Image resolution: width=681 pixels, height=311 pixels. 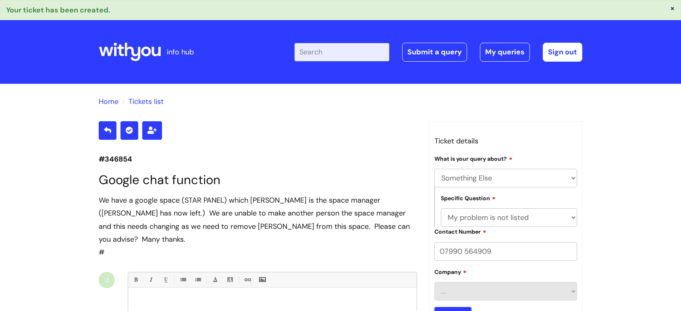 What do you see at coordinates (563, 52) in the screenshot?
I see `a: Sign out` at bounding box center [563, 52].